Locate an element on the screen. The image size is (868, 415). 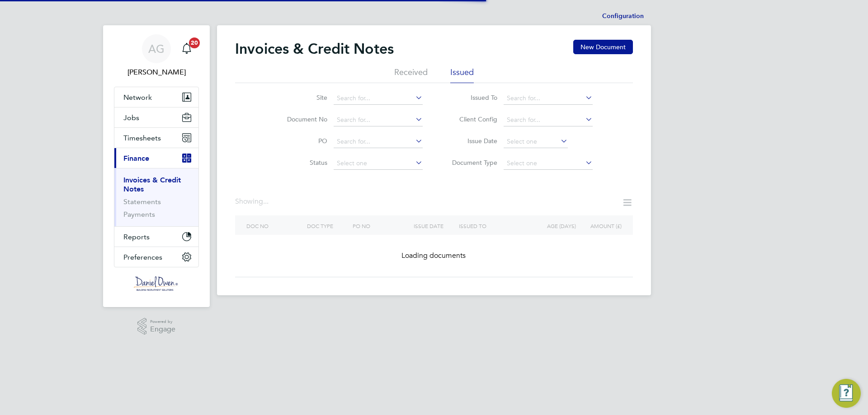
button: Network is located at coordinates (156, 97).